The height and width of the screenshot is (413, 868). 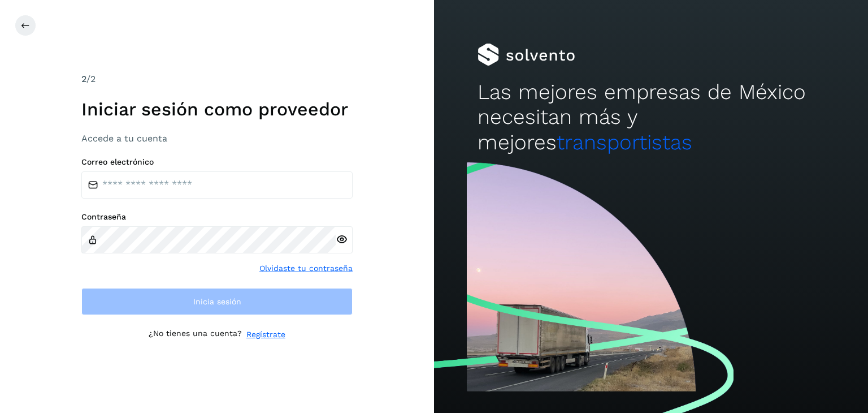 What do you see at coordinates (217, 302) in the screenshot?
I see `span: Inicia sesión` at bounding box center [217, 302].